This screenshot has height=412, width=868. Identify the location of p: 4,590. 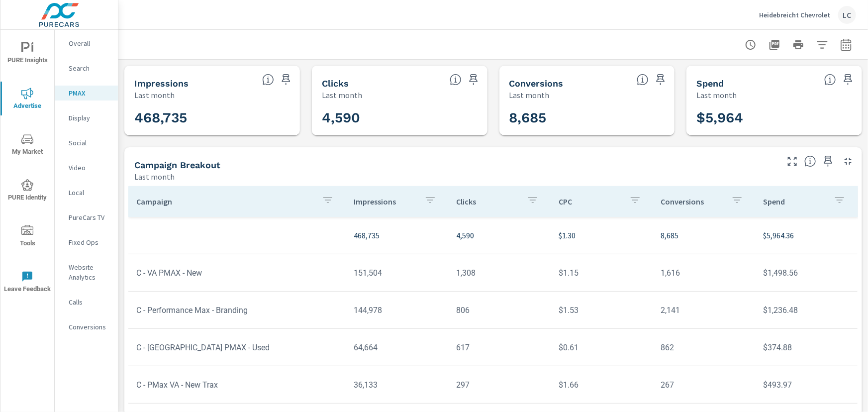
(499, 235).